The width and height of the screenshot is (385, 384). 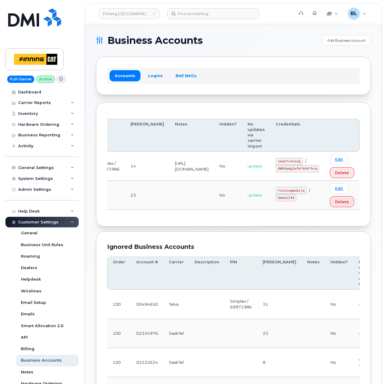 What do you see at coordinates (346, 40) in the screenshot?
I see `a: Add Business Account` at bounding box center [346, 40].